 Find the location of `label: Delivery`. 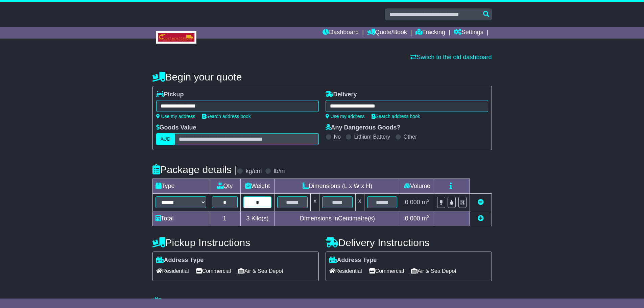

label: Delivery is located at coordinates (341, 95).